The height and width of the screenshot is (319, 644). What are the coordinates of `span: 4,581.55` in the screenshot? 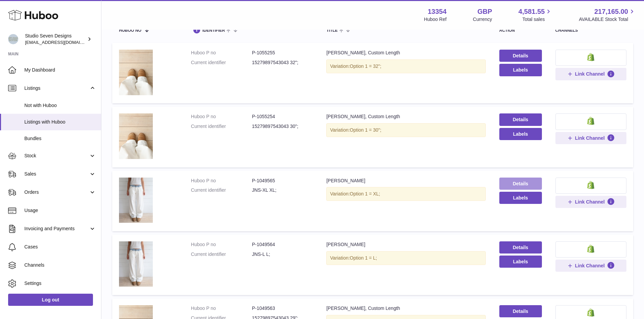 It's located at (532, 12).